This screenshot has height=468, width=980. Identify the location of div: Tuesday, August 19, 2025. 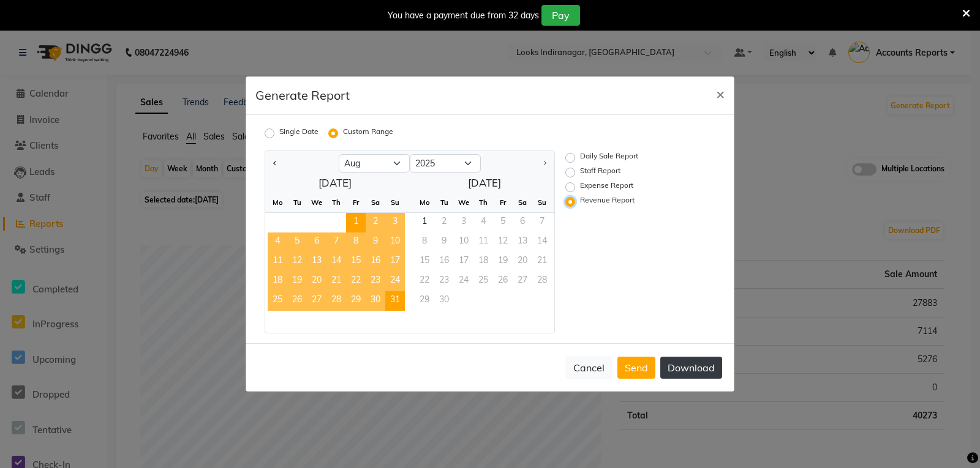
(297, 281).